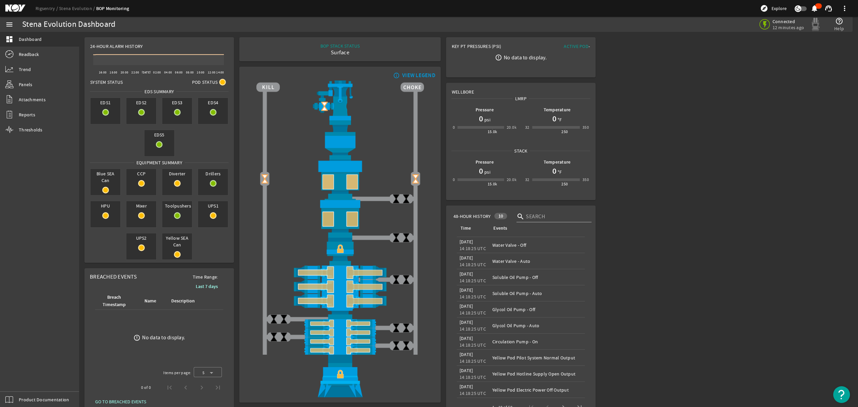  What do you see at coordinates (779, 8) in the screenshot?
I see `span: Explore` at bounding box center [779, 8].